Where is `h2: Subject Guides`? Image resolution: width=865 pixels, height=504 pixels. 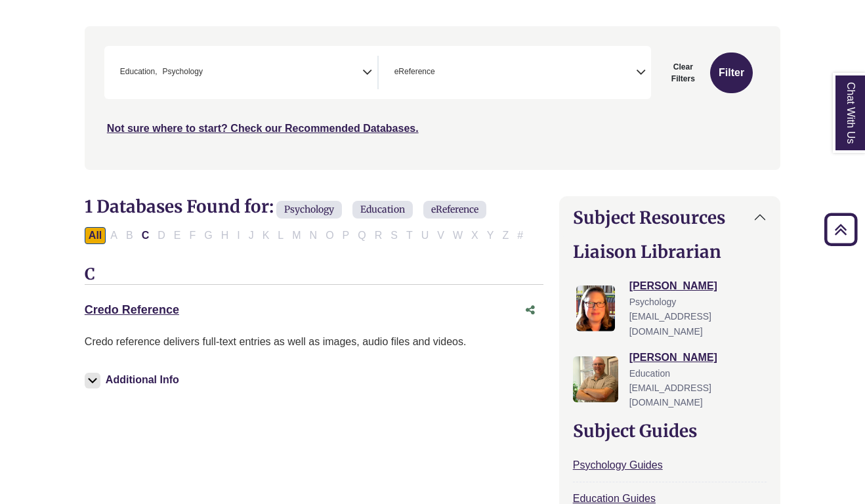
h2: Subject Guides is located at coordinates (670, 430).